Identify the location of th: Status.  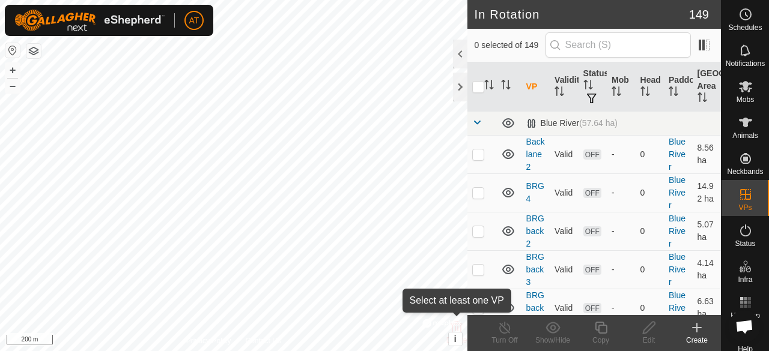
(592, 87).